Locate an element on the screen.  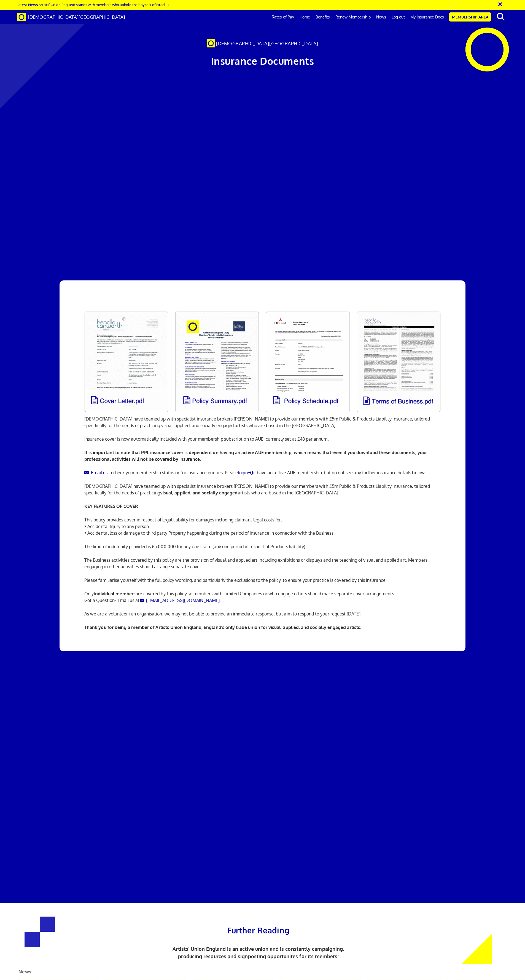
strong: individual members is located at coordinates (115, 593).